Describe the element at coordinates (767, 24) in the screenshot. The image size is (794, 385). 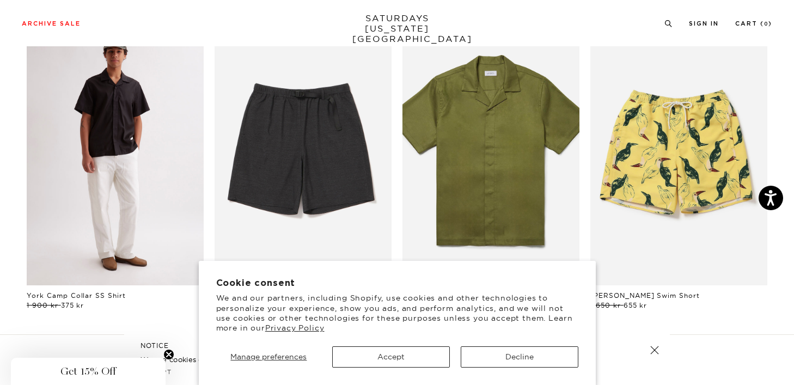
I see `small: 0` at that location.